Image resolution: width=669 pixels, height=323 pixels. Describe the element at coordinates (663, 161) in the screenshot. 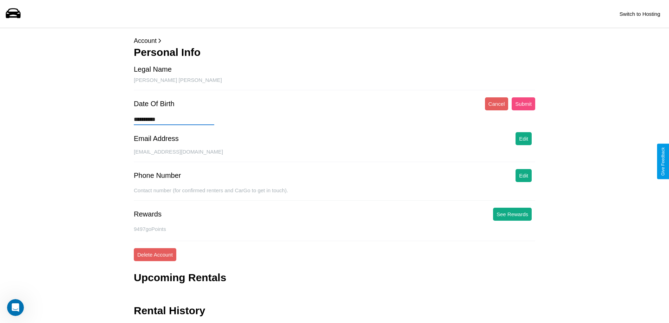

I see `div: Give Feedback` at that location.